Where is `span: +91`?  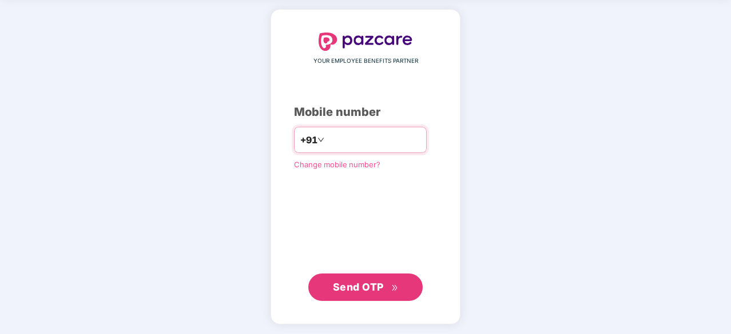 span: +91 is located at coordinates (309, 140).